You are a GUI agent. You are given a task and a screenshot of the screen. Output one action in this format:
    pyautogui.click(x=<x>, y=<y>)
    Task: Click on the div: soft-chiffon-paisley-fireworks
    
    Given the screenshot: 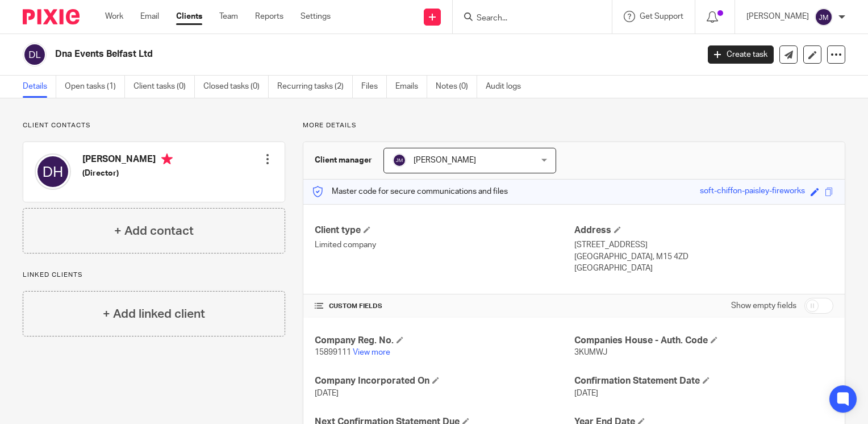 What is the action you would take?
    pyautogui.click(x=752, y=191)
    